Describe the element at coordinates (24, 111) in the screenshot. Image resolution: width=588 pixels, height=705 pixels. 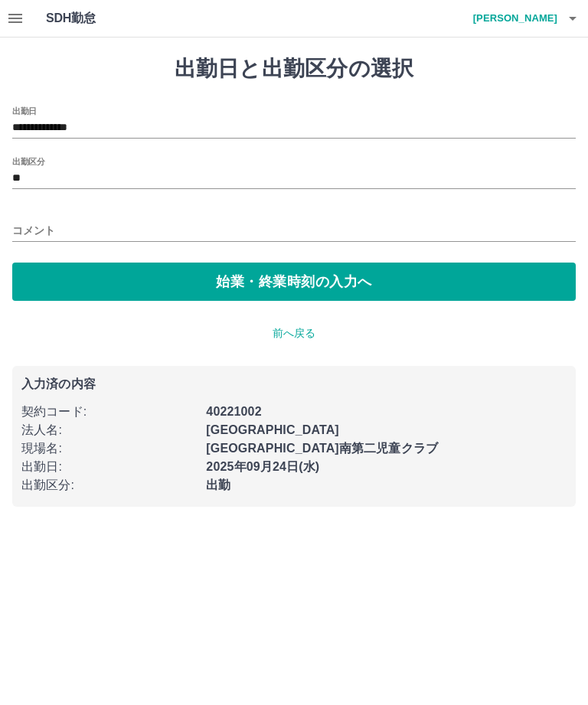
I see `label: 出勤日` at that location.